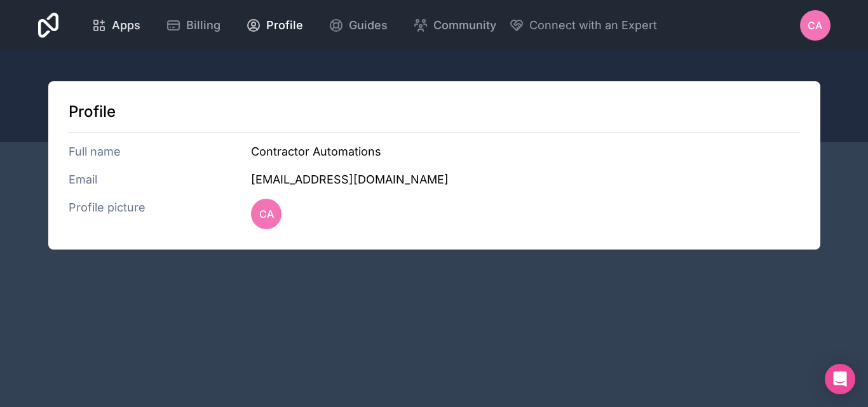 The image size is (868, 407). Describe the element at coordinates (126, 26) in the screenshot. I see `span: Apps` at that location.